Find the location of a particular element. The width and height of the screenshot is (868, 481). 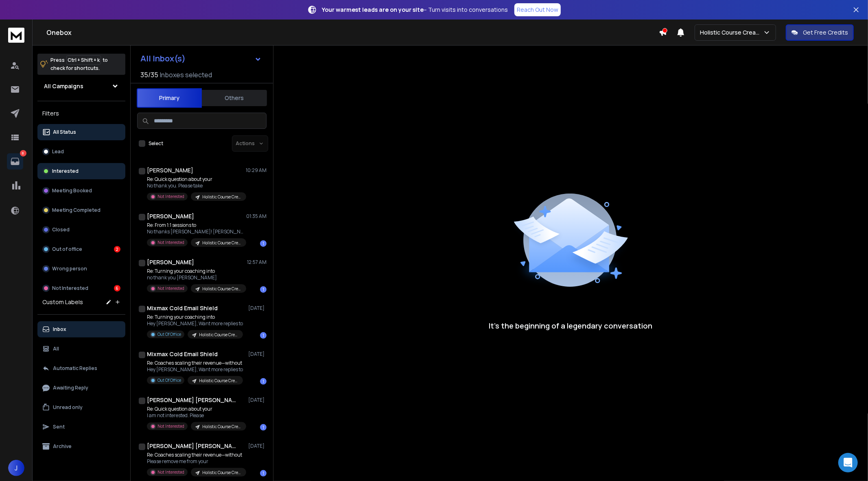

button: Wrong person is located at coordinates (82, 269).